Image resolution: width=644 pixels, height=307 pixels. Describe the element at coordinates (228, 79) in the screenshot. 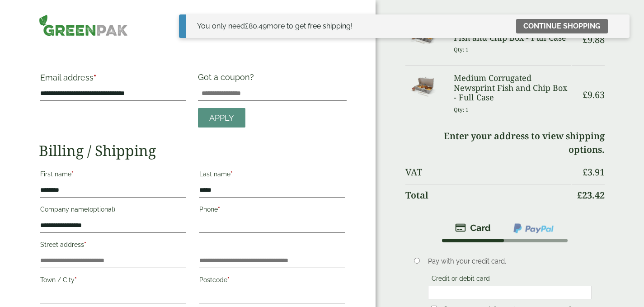

I see `label: Got a coupon?` at that location.